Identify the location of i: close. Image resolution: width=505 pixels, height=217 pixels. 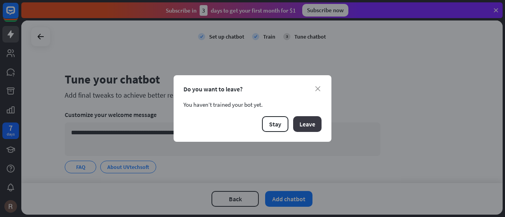
(318, 89).